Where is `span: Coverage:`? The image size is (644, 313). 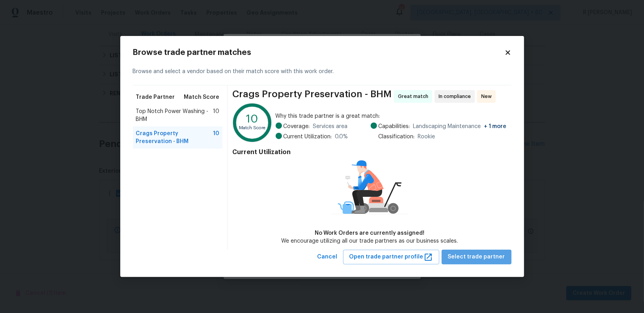 span: Coverage: is located at coordinates (297, 126).